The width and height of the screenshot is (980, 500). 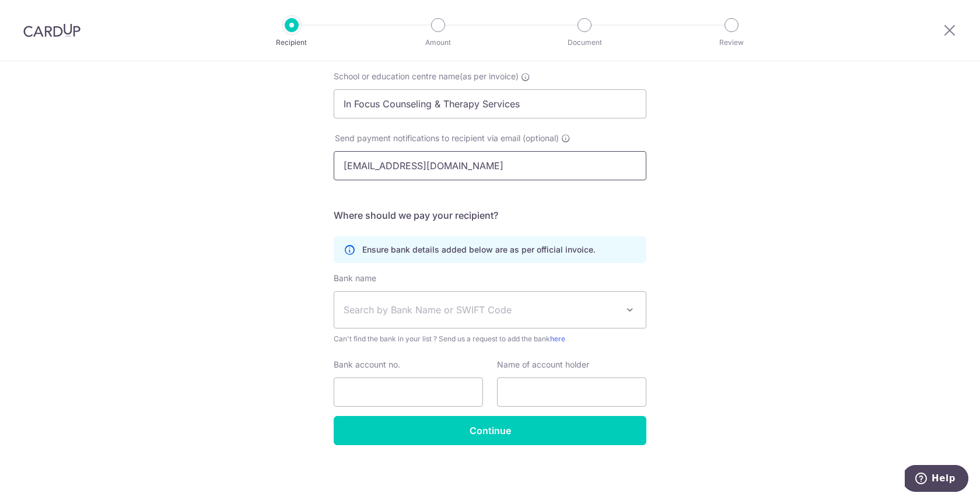 I want to click on label: Bank account no., so click(x=367, y=365).